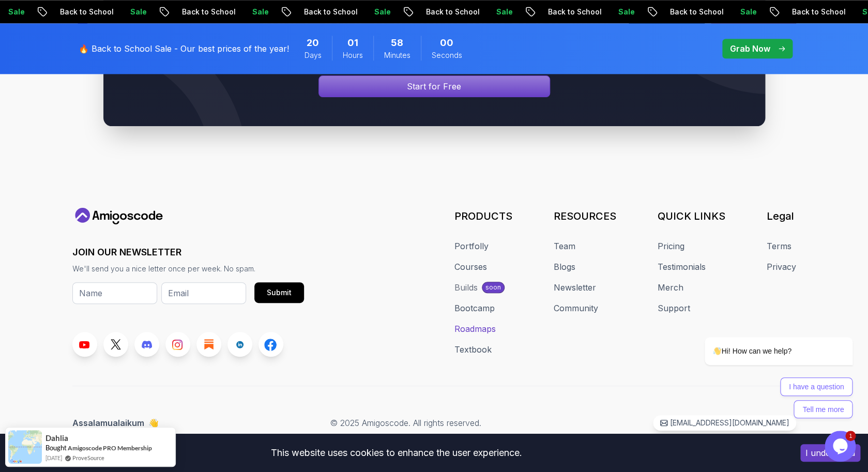 Image resolution: width=868 pixels, height=472 pixels. I want to click on h3: QUICK LINKS, so click(691, 216).